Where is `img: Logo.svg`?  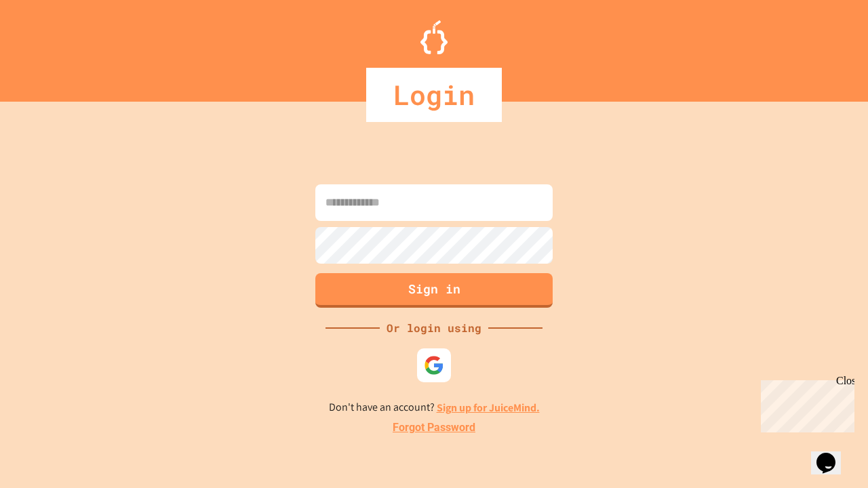 img: Logo.svg is located at coordinates (434, 37).